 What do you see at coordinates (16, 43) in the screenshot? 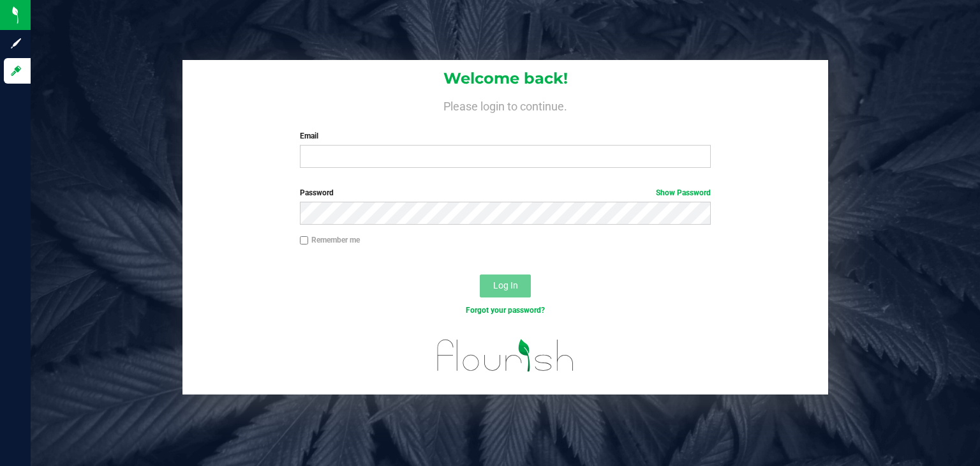
I see `inline-svg: Sign up` at bounding box center [16, 43].